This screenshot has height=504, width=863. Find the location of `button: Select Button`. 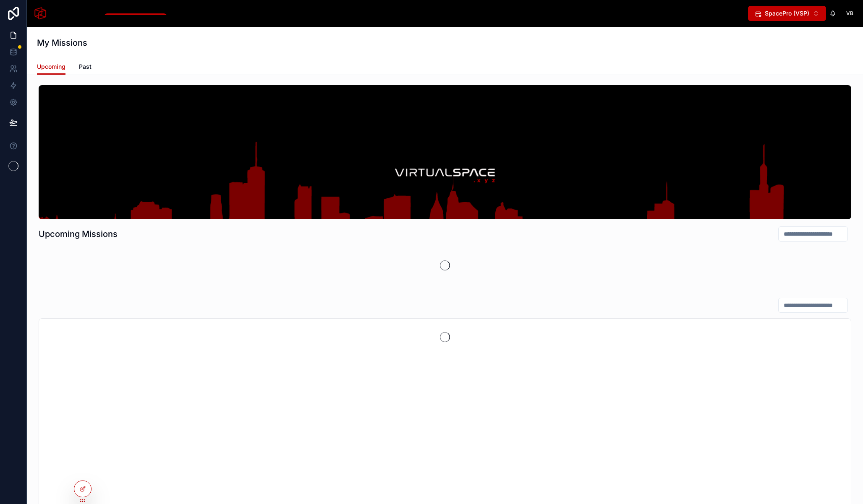

button: Select Button is located at coordinates (786, 14).